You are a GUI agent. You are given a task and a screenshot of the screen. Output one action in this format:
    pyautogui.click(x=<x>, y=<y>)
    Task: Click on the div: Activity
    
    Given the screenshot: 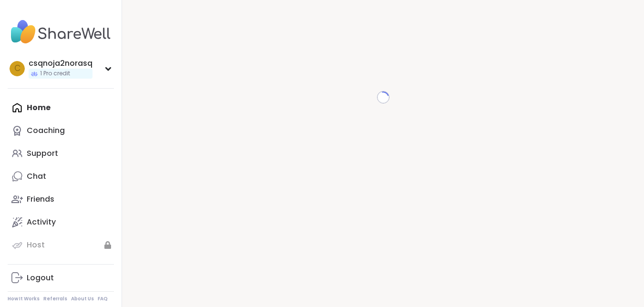 What is the action you would take?
    pyautogui.click(x=41, y=222)
    